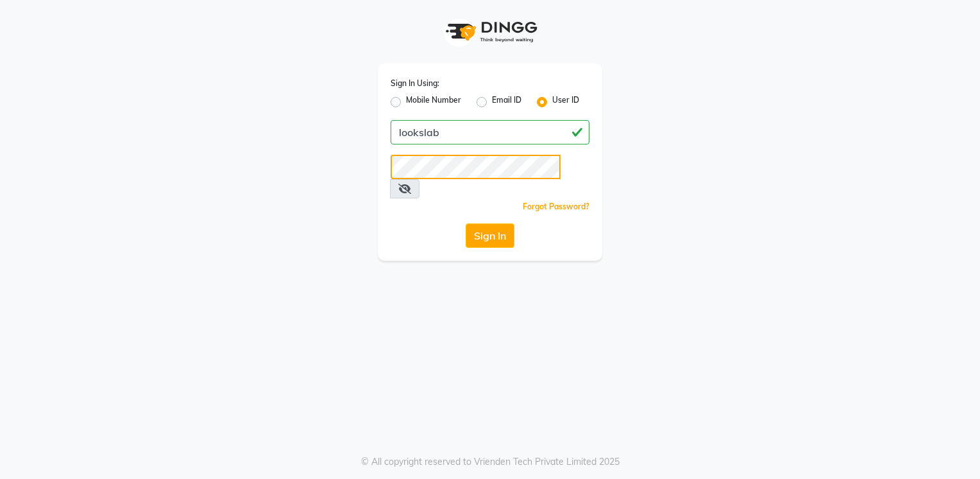 Image resolution: width=980 pixels, height=479 pixels. I want to click on a: Forgot Password?, so click(556, 206).